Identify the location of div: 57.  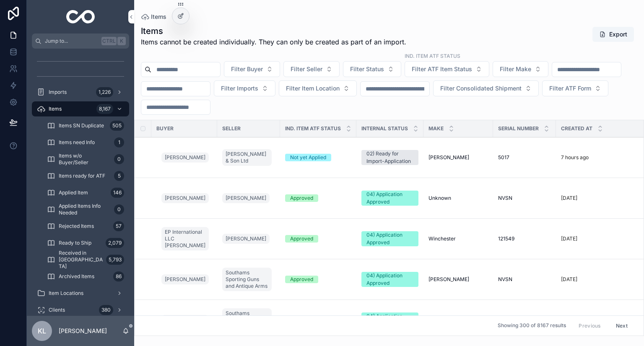
(119, 226).